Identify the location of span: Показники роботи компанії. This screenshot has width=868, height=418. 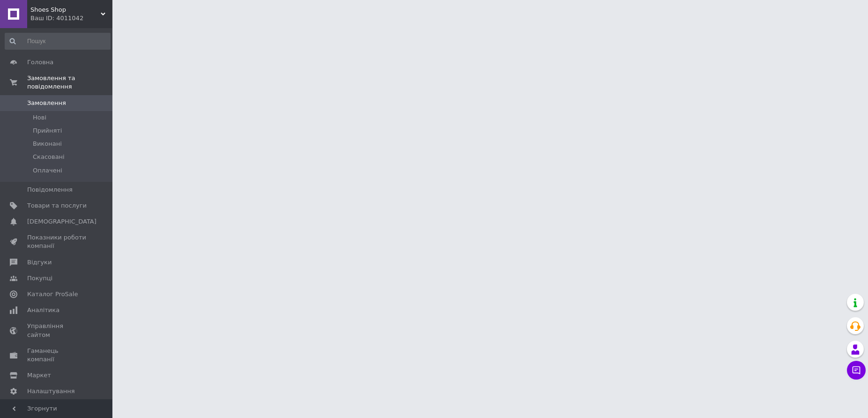
(57, 242).